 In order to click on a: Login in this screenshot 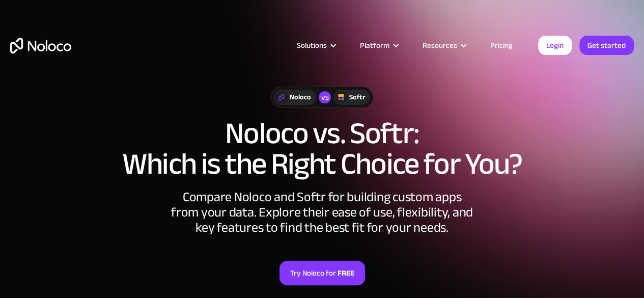, I will do `click(555, 45)`.